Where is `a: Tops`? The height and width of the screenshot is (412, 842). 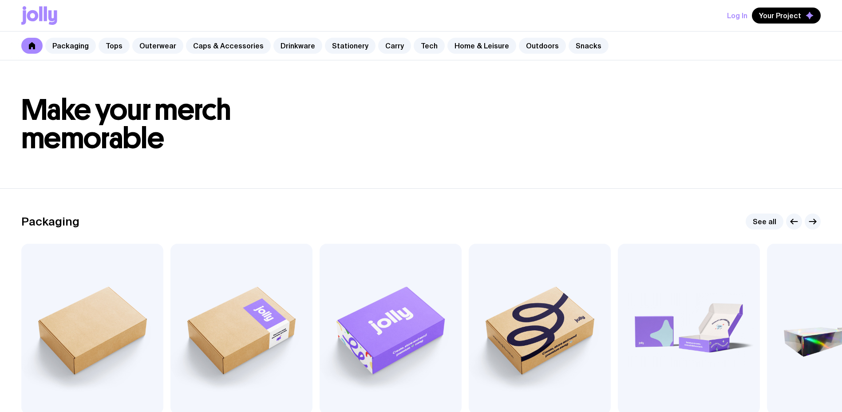 a: Tops is located at coordinates (114, 46).